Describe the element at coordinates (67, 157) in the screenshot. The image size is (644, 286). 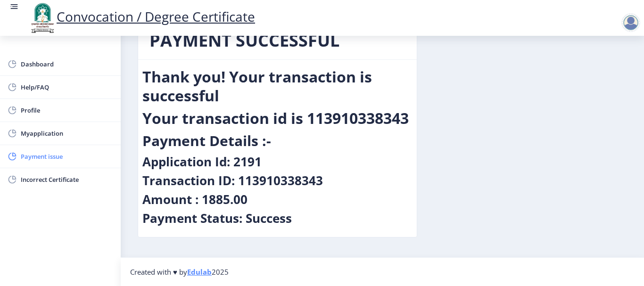
I see `span: Payment issue` at that location.